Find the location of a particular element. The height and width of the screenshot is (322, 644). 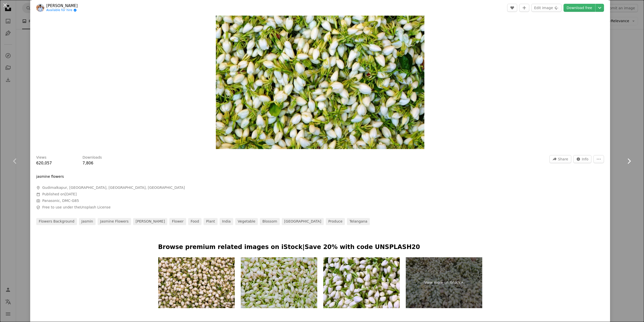

a: food is located at coordinates (195, 221).